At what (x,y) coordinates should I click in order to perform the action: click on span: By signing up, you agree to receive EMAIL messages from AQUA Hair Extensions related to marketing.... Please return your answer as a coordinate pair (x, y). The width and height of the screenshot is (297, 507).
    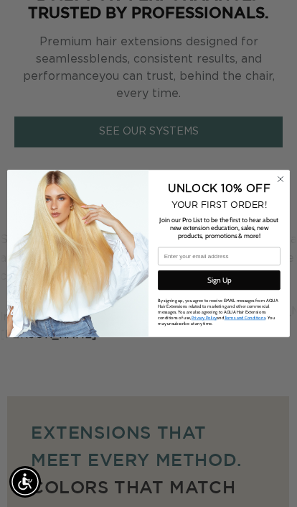
    Looking at the image, I should click on (218, 312).